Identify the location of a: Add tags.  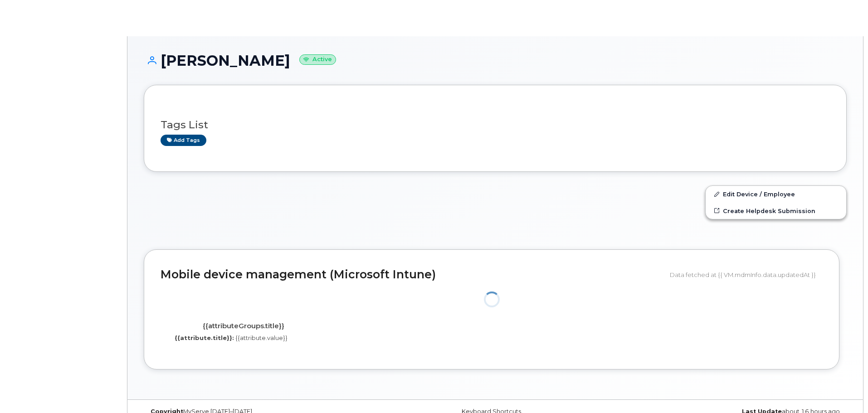
(183, 140).